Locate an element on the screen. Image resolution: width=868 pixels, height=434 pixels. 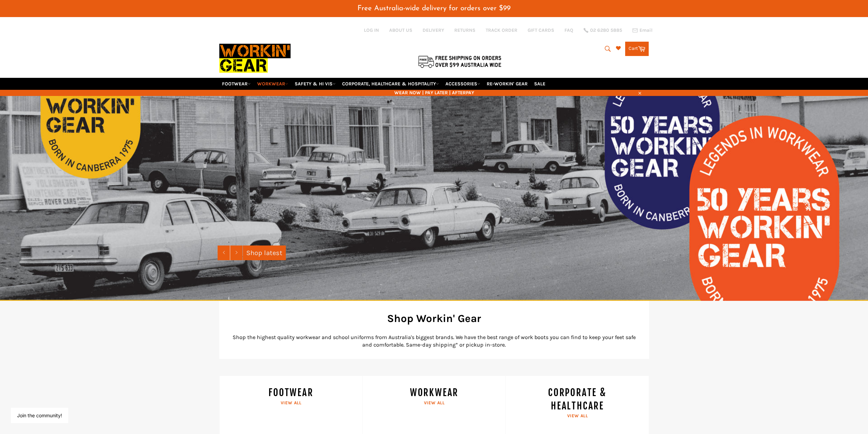
a: SALE is located at coordinates (539, 84).